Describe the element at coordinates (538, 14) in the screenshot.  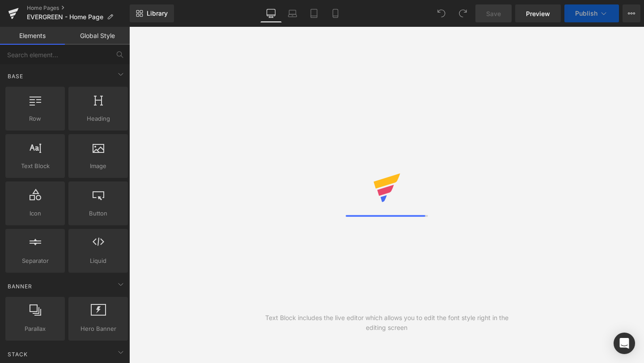
I see `a: Preview` at that location.